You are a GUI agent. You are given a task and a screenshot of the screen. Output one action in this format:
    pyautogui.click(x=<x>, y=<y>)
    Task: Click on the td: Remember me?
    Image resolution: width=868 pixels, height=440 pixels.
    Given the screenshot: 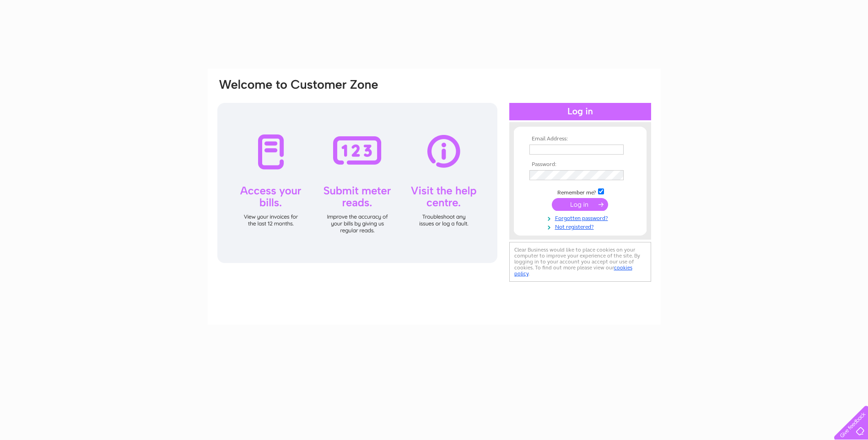 What is the action you would take?
    pyautogui.click(x=580, y=192)
    